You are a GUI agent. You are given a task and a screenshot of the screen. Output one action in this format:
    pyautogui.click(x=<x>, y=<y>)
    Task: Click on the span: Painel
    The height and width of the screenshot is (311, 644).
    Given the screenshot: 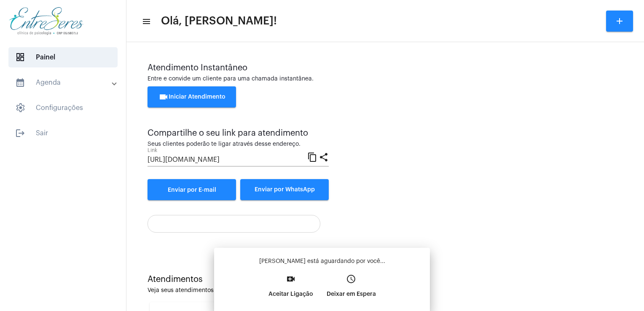 What is the action you would take?
    pyautogui.click(x=63, y=58)
    